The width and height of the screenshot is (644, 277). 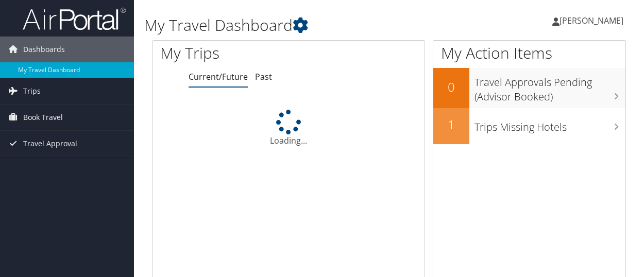 I want to click on h1: My Travel Dashboard, so click(x=307, y=25).